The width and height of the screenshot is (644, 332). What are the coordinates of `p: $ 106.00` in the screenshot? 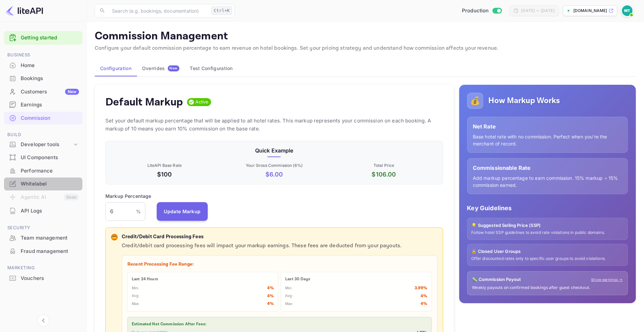 It's located at (384, 174).